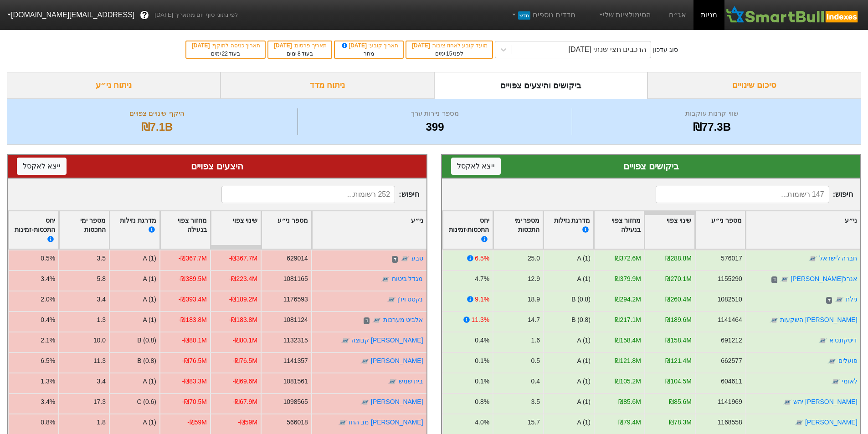 Image resolution: width=868 pixels, height=434 pixels. Describe the element at coordinates (449, 54) in the screenshot. I see `span: 15` at that location.